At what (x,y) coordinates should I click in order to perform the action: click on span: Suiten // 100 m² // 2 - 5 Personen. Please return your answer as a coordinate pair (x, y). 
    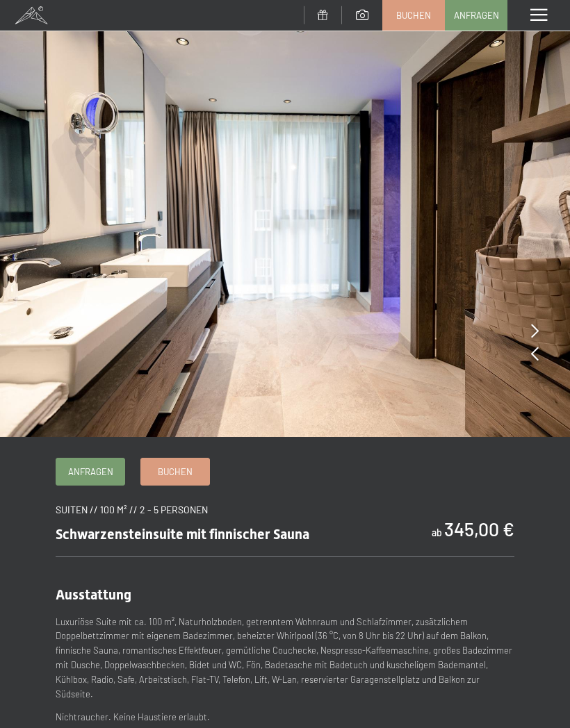
    Looking at the image, I should click on (131, 510).